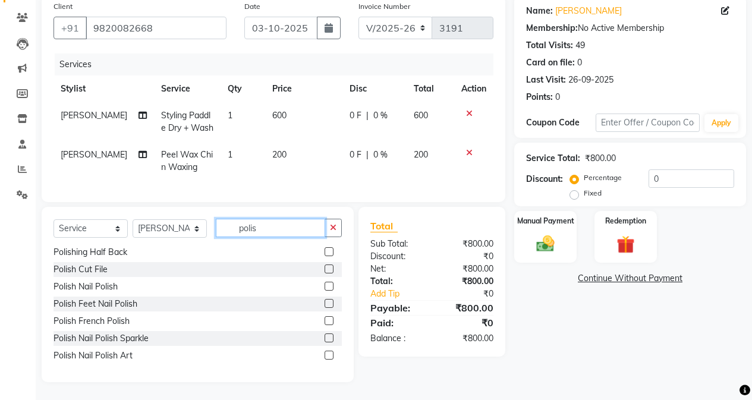 Image resolution: width=752 pixels, height=400 pixels. What do you see at coordinates (63, 7) in the screenshot?
I see `label: Client` at bounding box center [63, 7].